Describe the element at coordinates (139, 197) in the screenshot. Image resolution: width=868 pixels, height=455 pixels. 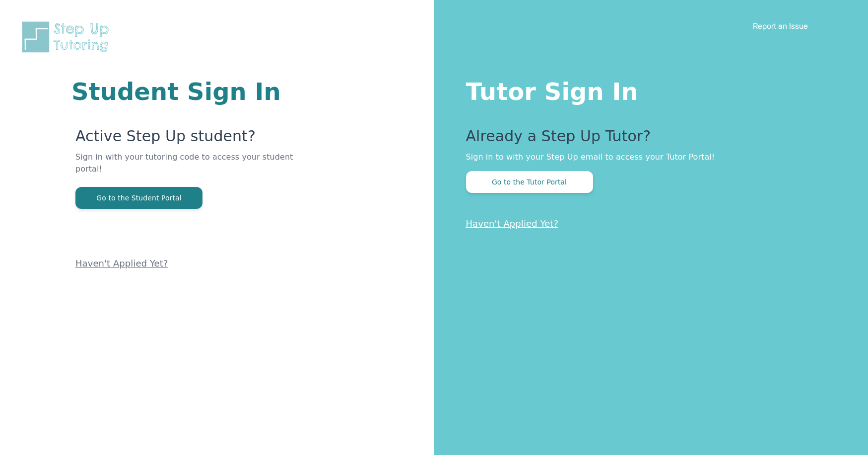
I see `a: Go to the Student Portal` at that location.